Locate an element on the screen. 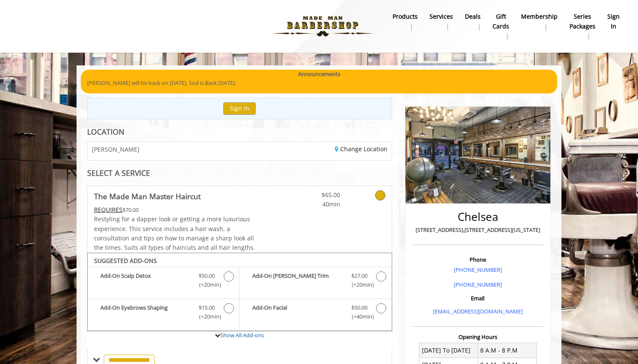  a: DealsDeals is located at coordinates (472, 22).